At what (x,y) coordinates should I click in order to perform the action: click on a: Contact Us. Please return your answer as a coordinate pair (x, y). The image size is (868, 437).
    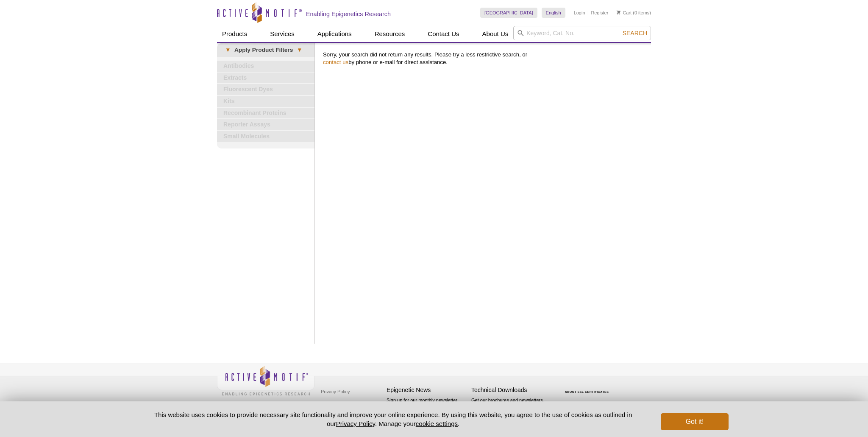
    Looking at the image, I should click on (443, 34).